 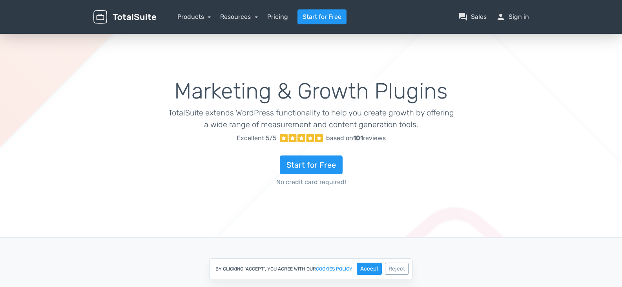 I want to click on button: Accept, so click(x=369, y=268).